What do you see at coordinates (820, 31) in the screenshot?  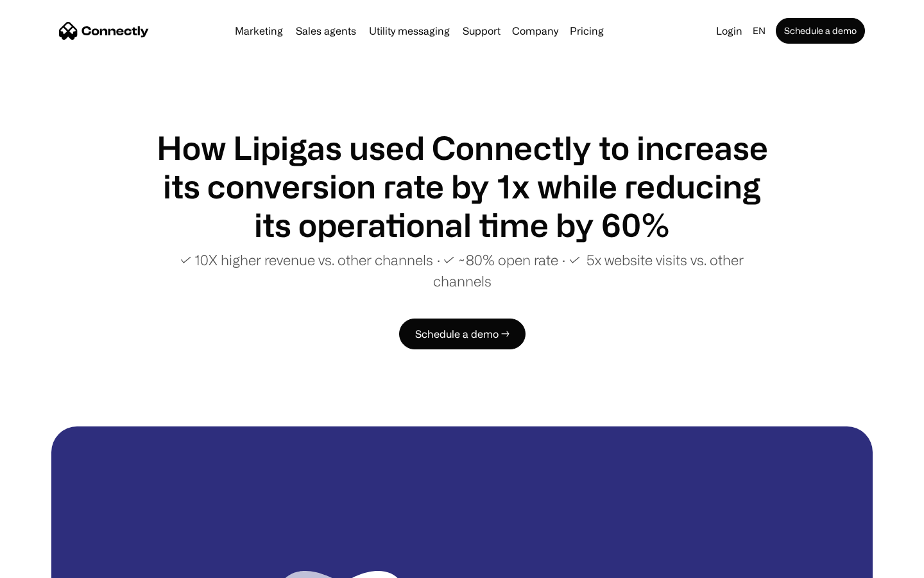 I see `a: Schedule a demo` at bounding box center [820, 31].